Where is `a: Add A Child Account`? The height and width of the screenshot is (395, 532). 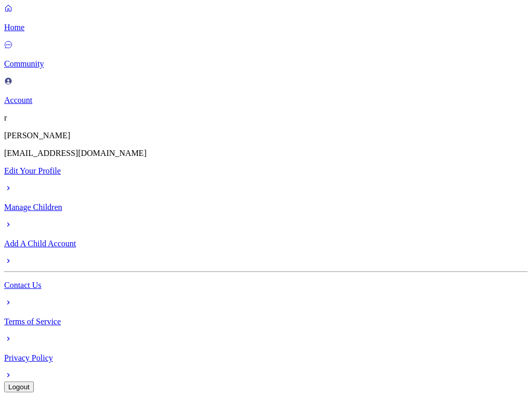
a: Add A Child Account is located at coordinates (266, 252).